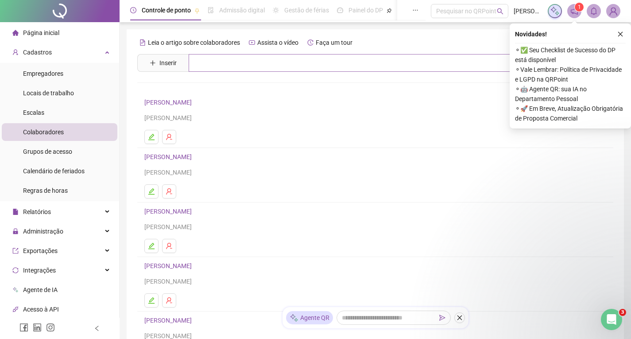  Describe the element at coordinates (594, 11) in the screenshot. I see `span: bell` at that location.